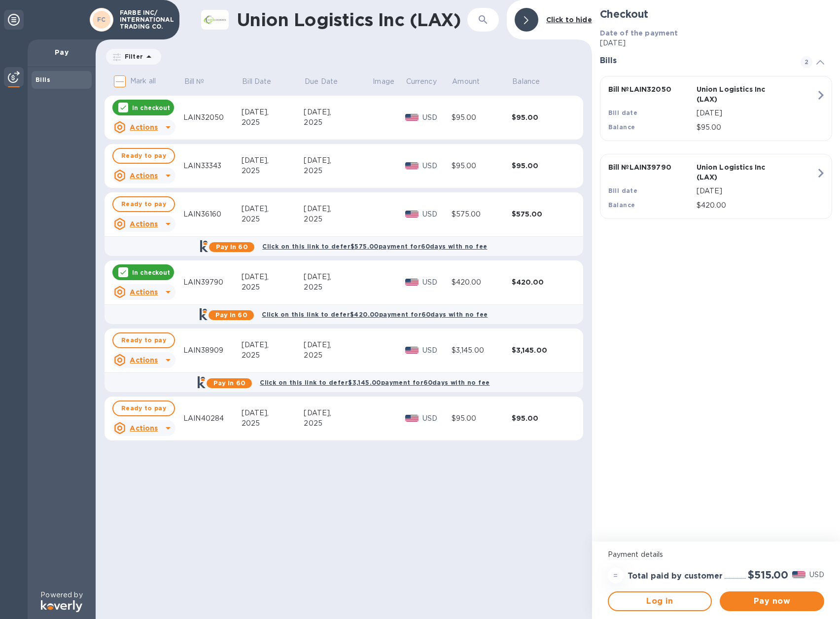 The height and width of the screenshot is (619, 840). I want to click on h1: Union Logistics Inc (LAX), so click(352, 20).